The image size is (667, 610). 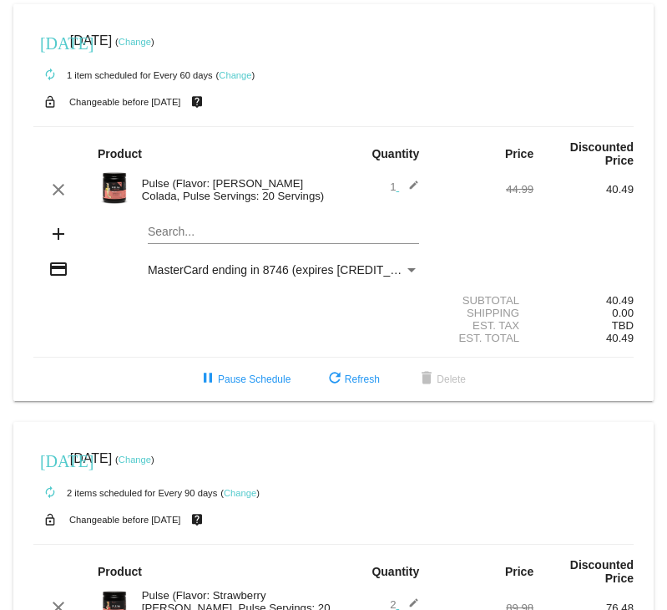 I want to click on span: Delete, so click(x=441, y=379).